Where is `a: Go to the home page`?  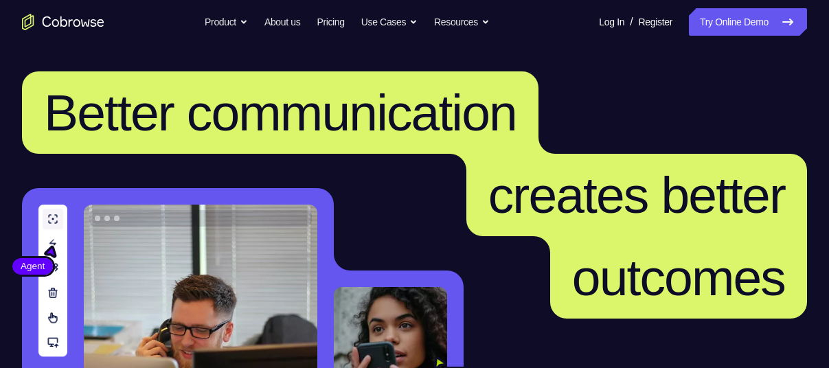
a: Go to the home page is located at coordinates (63, 22).